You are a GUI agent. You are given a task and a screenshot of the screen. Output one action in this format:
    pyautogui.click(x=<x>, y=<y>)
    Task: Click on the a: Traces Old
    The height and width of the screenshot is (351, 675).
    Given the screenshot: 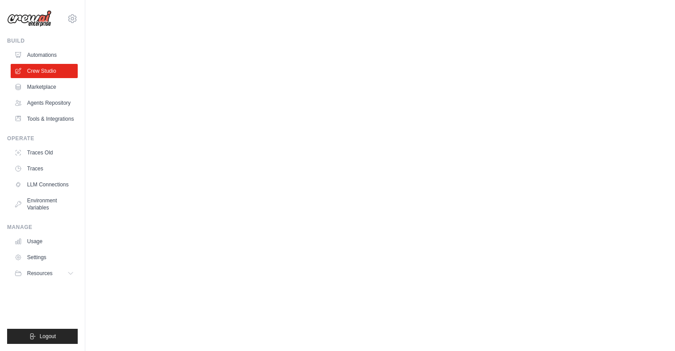 What is the action you would take?
    pyautogui.click(x=44, y=153)
    